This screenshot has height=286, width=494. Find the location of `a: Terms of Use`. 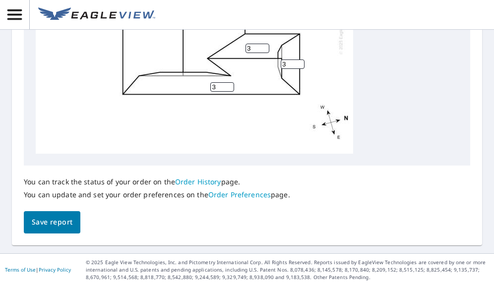

a: Terms of Use is located at coordinates (20, 270).